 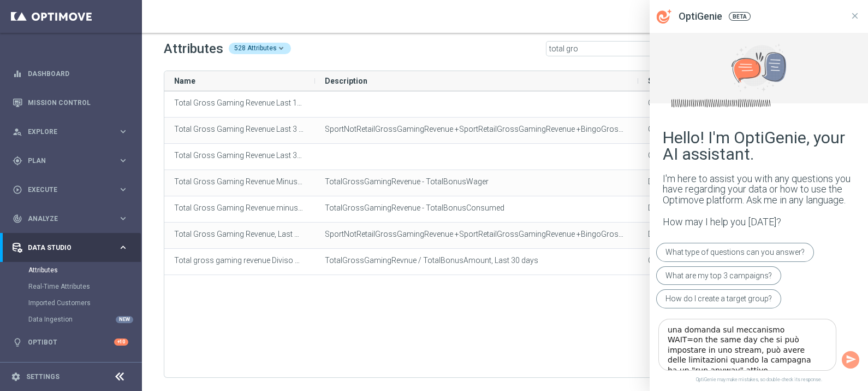 What do you see at coordinates (759, 189) in the screenshot?
I see `div: I'm here to assist you with any questions you have regarding your data or how to use the Optimove...` at bounding box center [759, 189].